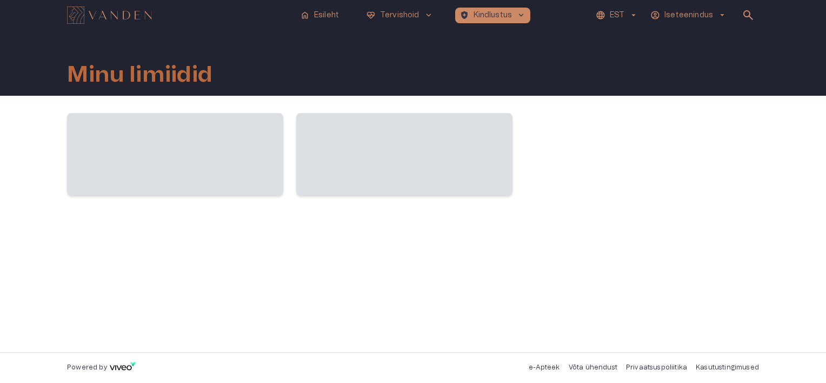 The height and width of the screenshot is (383, 826). Describe the element at coordinates (688, 15) in the screenshot. I see `button: Iseteenindusarrow_drop_down` at that location.